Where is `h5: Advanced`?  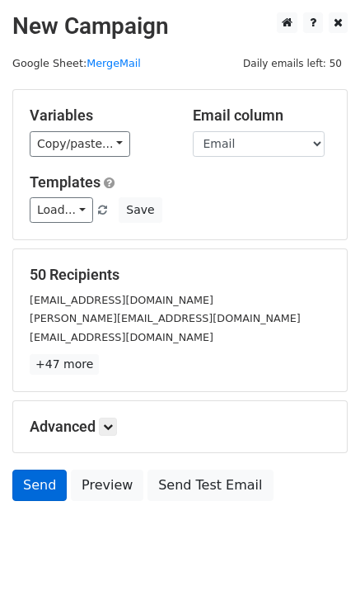
h5: Advanced is located at coordinates (180, 426).